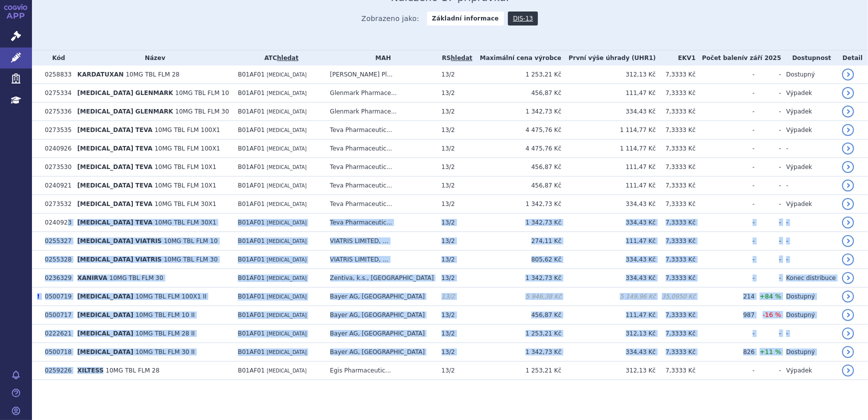  What do you see at coordinates (517, 352) in the screenshot?
I see `td: 1 342,73 Kč` at bounding box center [517, 352].